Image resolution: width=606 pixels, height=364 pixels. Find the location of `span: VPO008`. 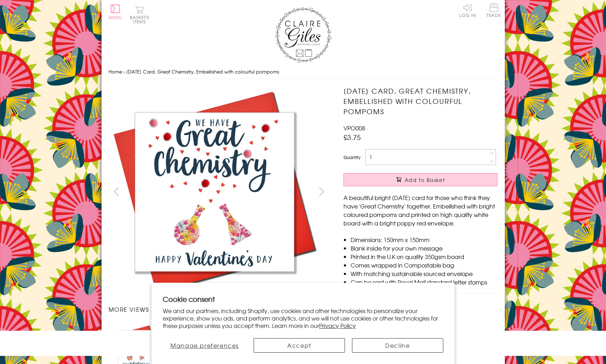

span: VPO008 is located at coordinates (354, 128).